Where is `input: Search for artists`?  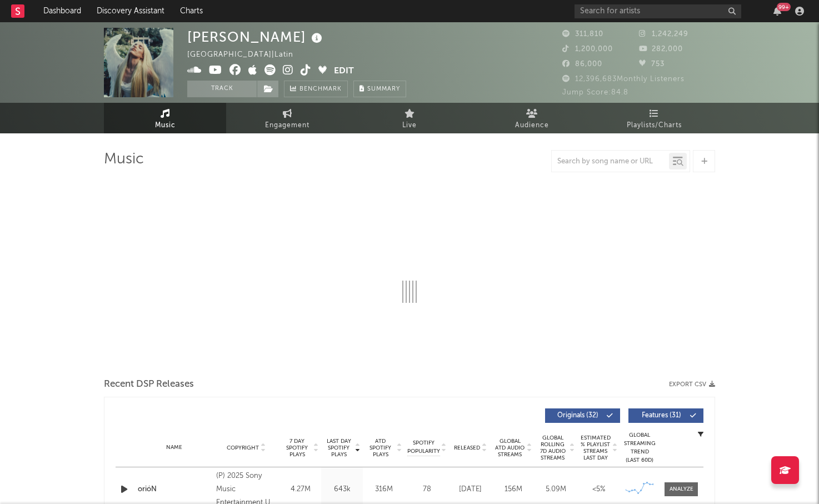
input: Search for artists is located at coordinates (658, 11).